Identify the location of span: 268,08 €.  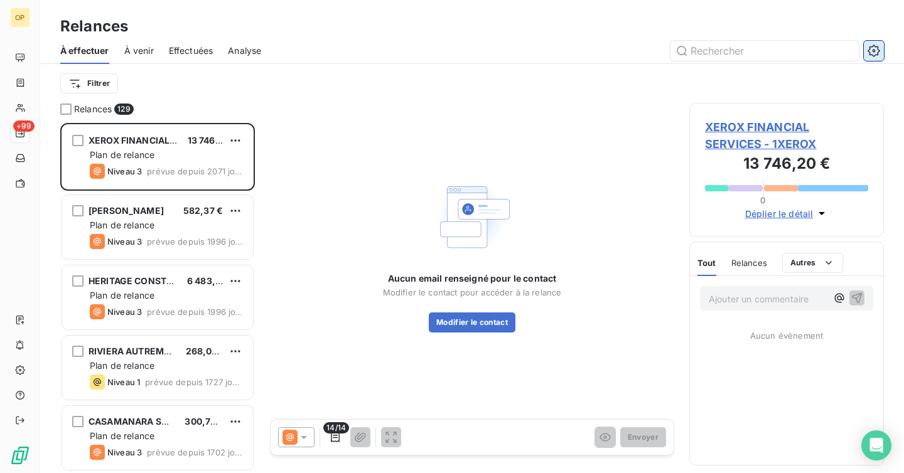
(206, 351).